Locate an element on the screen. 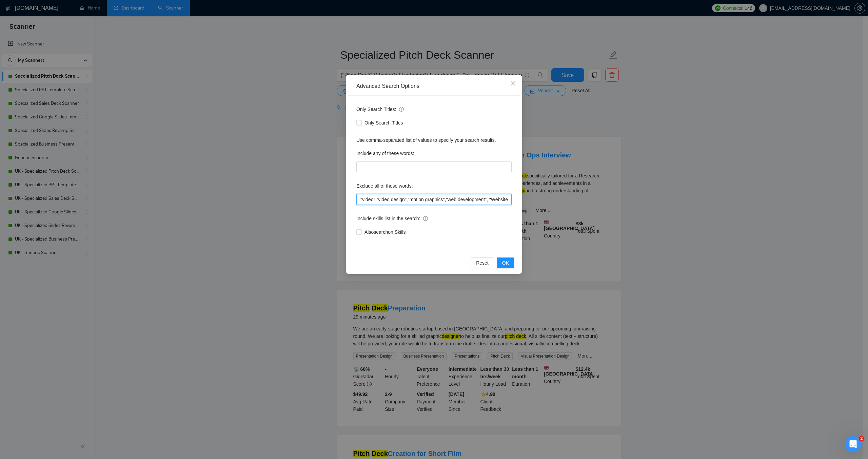 The image size is (868, 459). div: Use comma-separated list of values to specify your search results. is located at coordinates (434, 140).